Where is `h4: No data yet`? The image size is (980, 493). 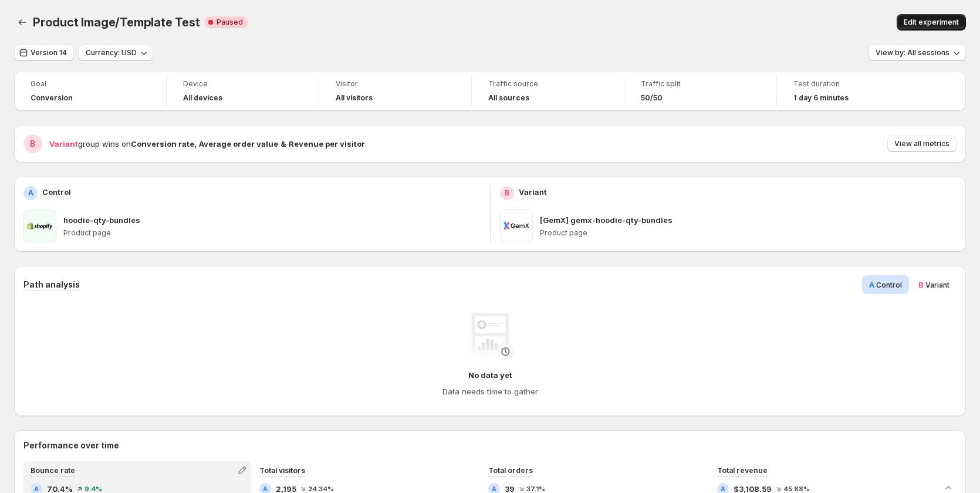 h4: No data yet is located at coordinates (490, 375).